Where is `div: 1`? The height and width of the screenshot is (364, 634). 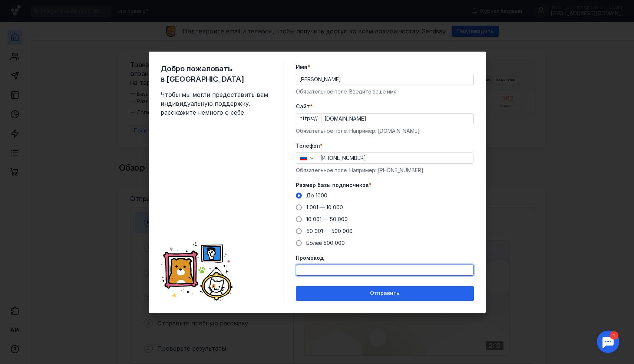 div: 1 is located at coordinates (20, 9).